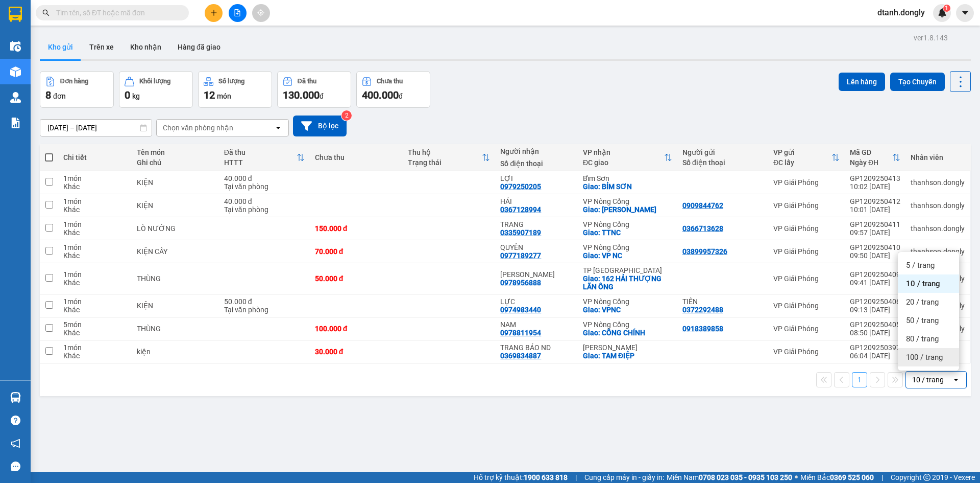  Describe the element at coordinates (237, 13) in the screenshot. I see `span: file-add` at that location.